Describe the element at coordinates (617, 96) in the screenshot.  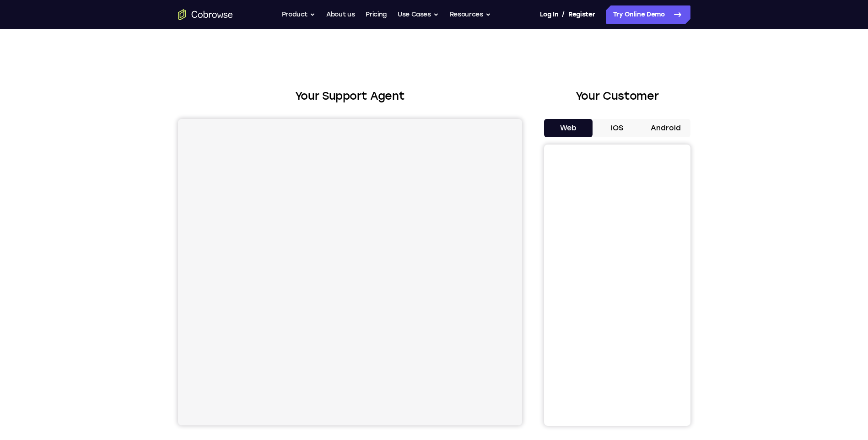
I see `h2: Your Customer` at that location.